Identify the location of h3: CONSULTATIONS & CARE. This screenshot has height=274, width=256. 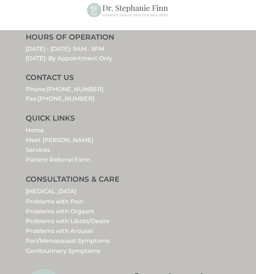
(128, 181).